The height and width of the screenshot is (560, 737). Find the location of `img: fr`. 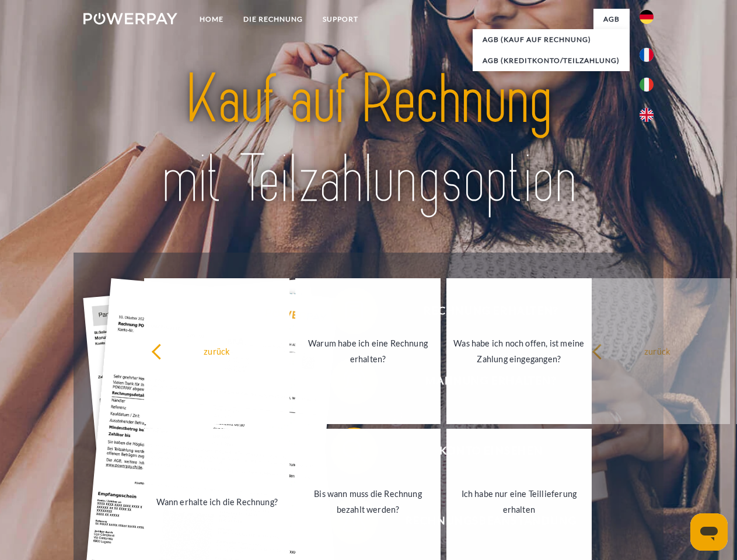

img: fr is located at coordinates (647, 55).